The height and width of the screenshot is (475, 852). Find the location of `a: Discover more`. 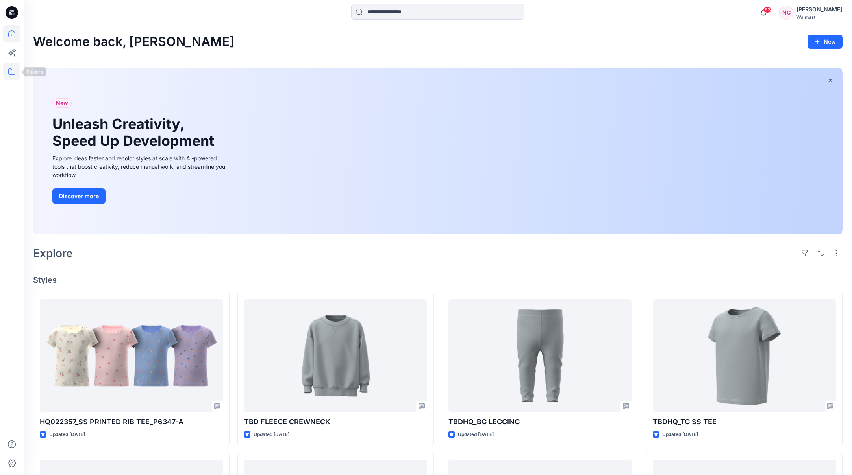

a: Discover more is located at coordinates (141, 196).